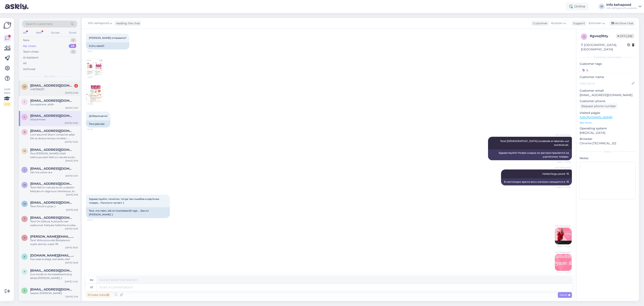  Describe the element at coordinates (52, 169) in the screenshot. I see `span: lairikikkas8@gmail.com` at that location.